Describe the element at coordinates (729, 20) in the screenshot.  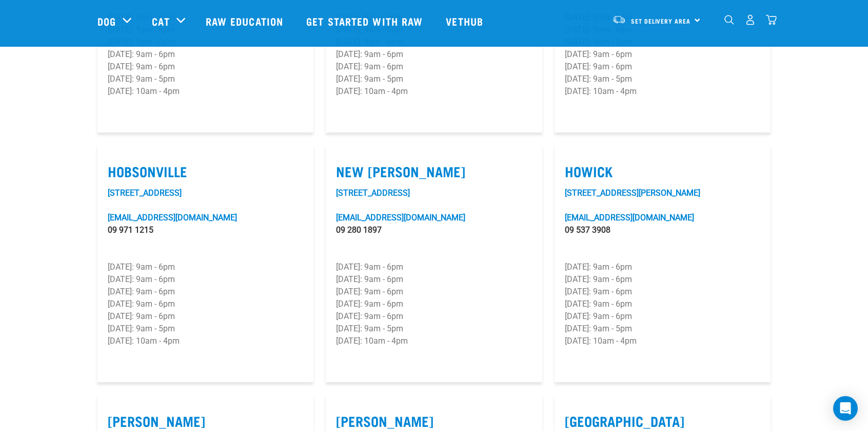
I see `img: home-icon-1@2x.png` at that location.